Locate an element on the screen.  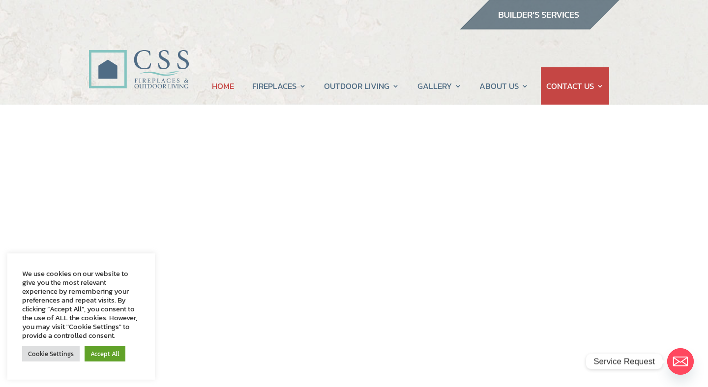
a: Accept All is located at coordinates (105, 354).